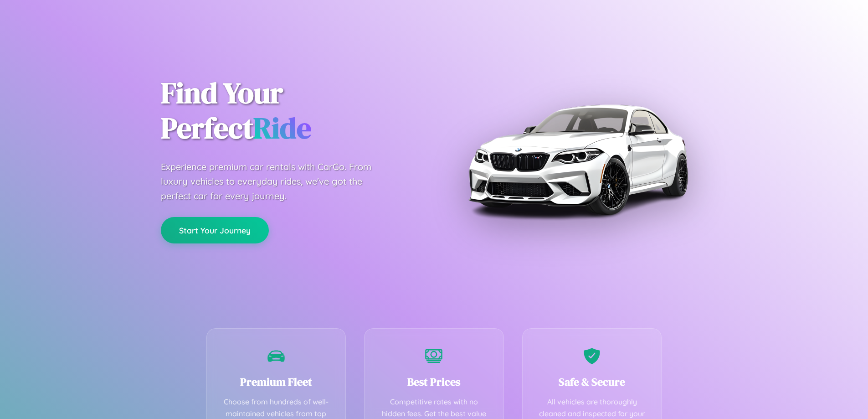 This screenshot has width=868, height=419. Describe the element at coordinates (592, 382) in the screenshot. I see `h3: Safe & Secure` at that location.